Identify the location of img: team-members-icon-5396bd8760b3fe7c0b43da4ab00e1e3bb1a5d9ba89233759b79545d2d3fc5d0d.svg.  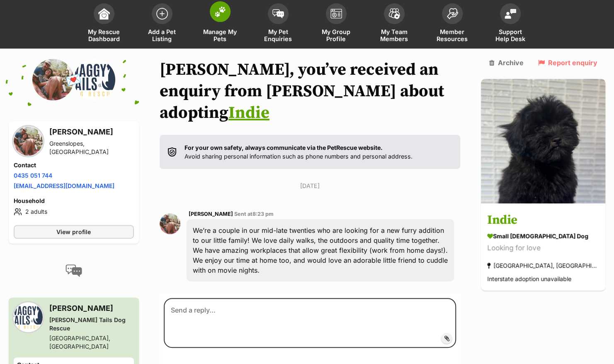
(394, 14).